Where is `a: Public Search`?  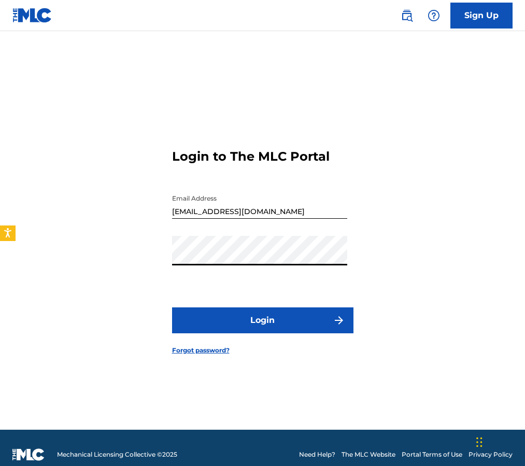
a: Public Search is located at coordinates (407, 16).